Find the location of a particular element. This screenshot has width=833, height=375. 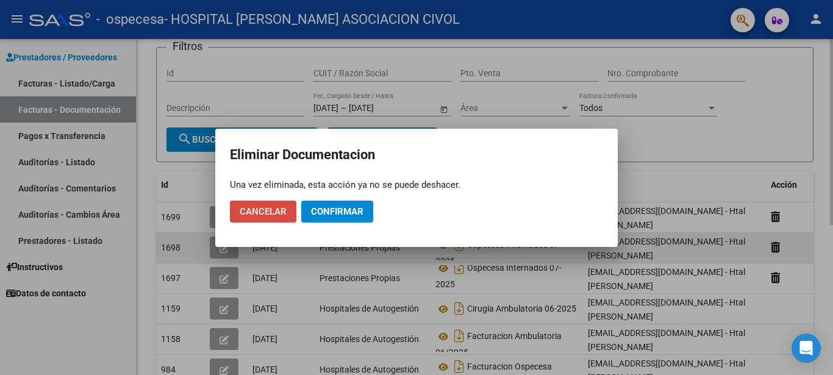

div: Una vez eliminada, esta acción ya no se puede deshacer. is located at coordinates (416, 185).